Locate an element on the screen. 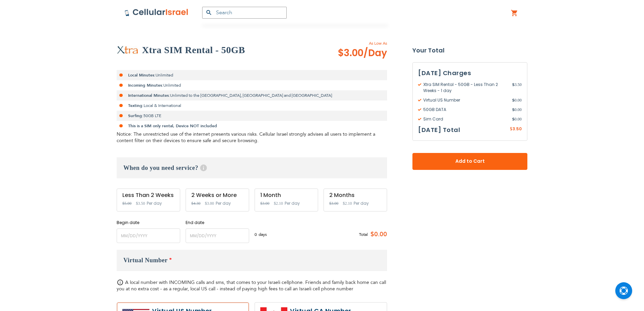  span: Total is located at coordinates (364, 235).